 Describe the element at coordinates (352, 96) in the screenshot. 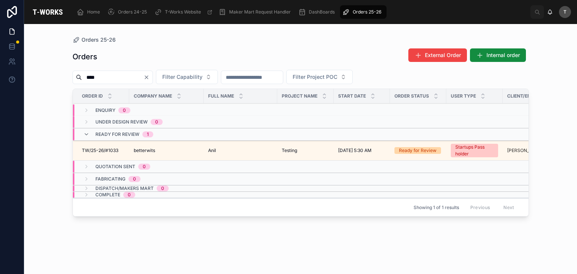

I see `span: Start Date` at that location.